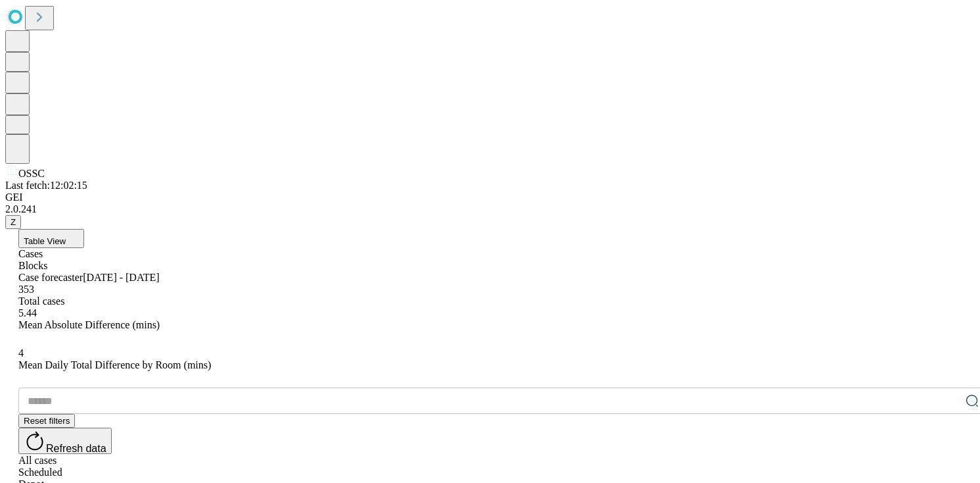 Image resolution: width=980 pixels, height=483 pixels. I want to click on span: Refresh data, so click(76, 448).